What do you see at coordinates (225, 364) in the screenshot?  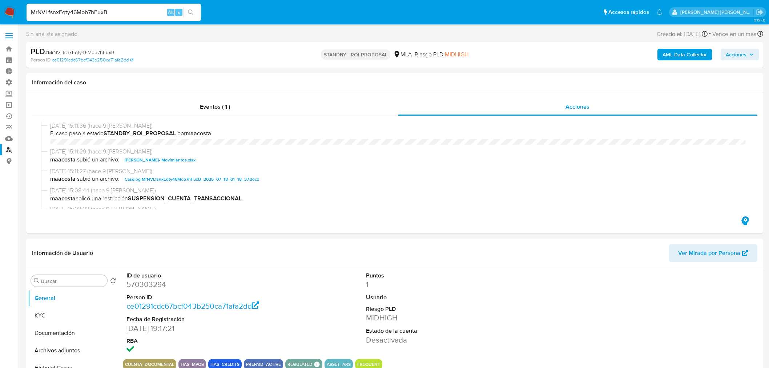 I see `button: has_credits` at bounding box center [225, 364].